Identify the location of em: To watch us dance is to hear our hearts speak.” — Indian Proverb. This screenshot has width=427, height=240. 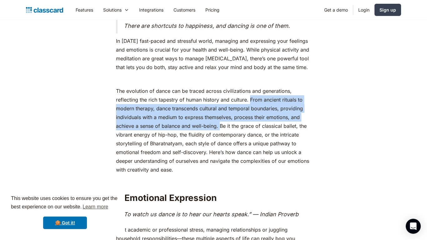
(211, 214).